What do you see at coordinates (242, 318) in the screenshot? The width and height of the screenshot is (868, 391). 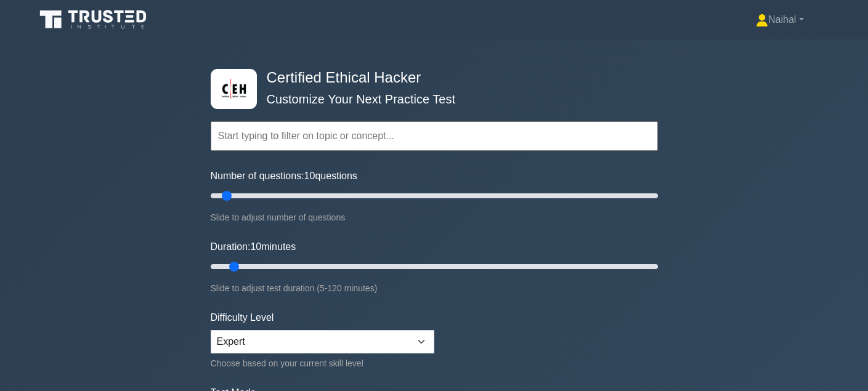 I see `label: Difficulty Level` at bounding box center [242, 318].